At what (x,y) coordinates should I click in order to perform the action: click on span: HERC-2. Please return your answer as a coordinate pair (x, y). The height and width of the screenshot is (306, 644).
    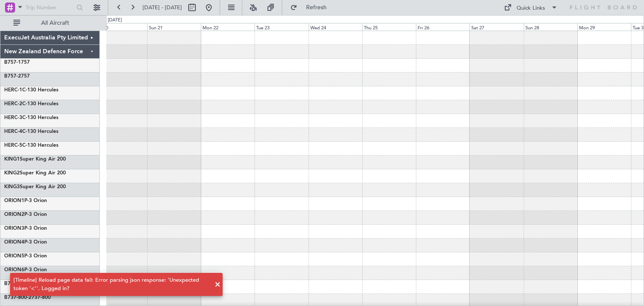
    Looking at the image, I should click on (13, 104).